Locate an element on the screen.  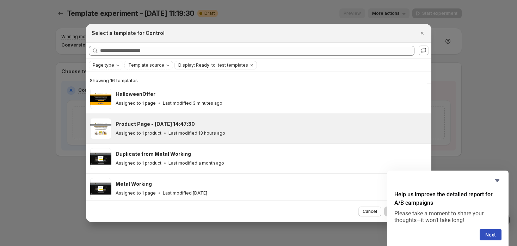
h3: Metal Working is located at coordinates (133, 184).